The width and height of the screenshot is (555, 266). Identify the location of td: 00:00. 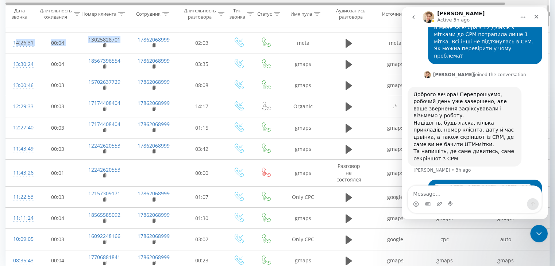
(202, 173).